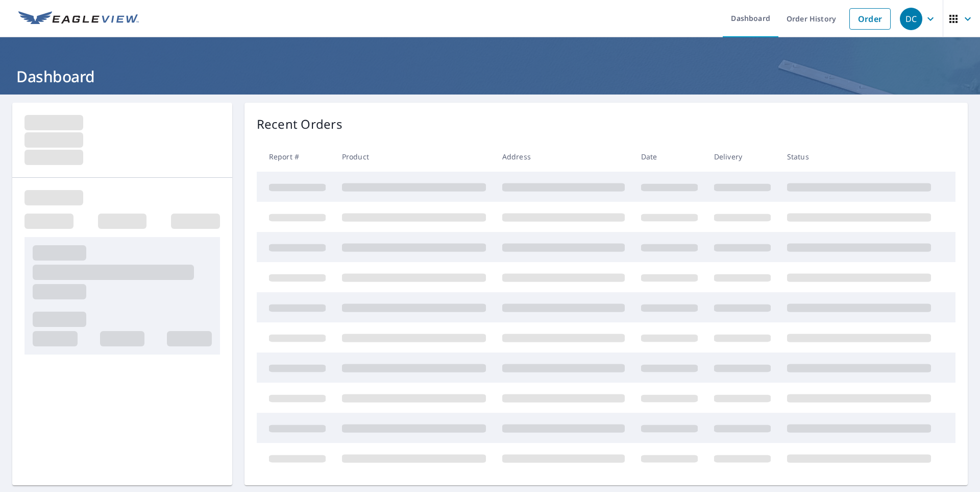 This screenshot has height=492, width=980. Describe the element at coordinates (414, 157) in the screenshot. I see `th: Product` at that location.